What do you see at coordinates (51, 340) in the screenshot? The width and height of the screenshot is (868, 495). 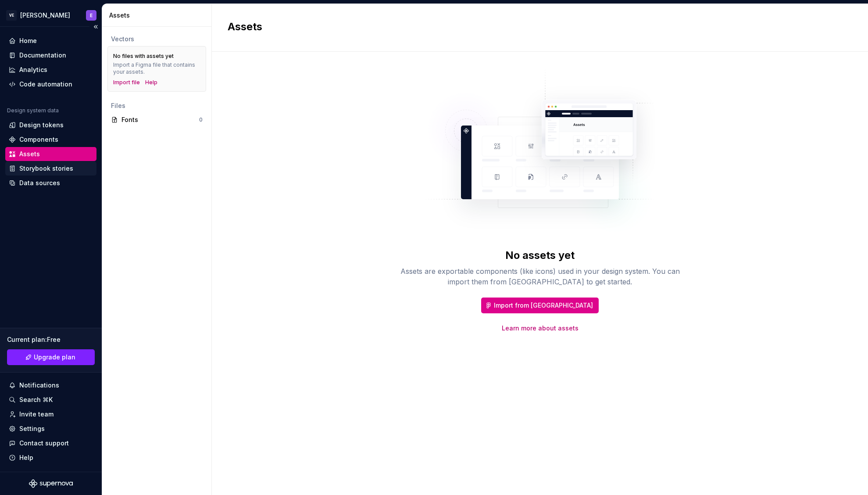 I see `div: Current plan : Free` at bounding box center [51, 340].